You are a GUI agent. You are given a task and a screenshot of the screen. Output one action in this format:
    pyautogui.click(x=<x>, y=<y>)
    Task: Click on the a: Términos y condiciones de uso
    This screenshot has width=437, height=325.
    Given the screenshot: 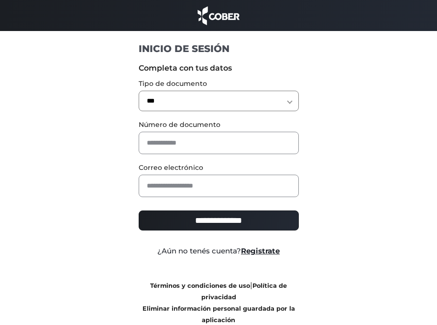 What is the action you would take?
    pyautogui.click(x=200, y=286)
    